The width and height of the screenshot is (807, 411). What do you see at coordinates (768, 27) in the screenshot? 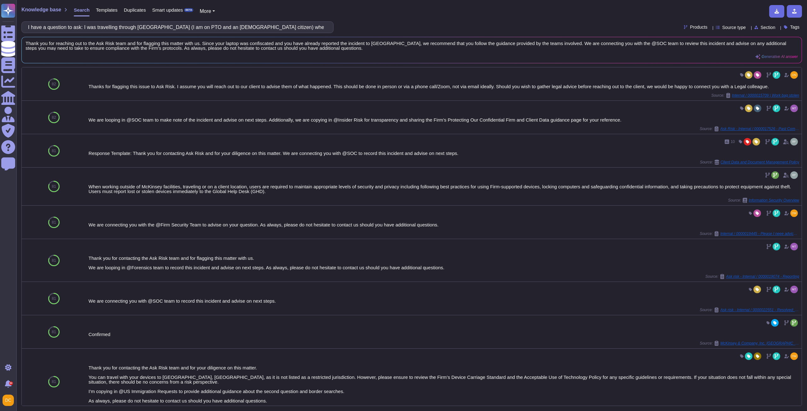
I see `span: Section` at bounding box center [768, 27].